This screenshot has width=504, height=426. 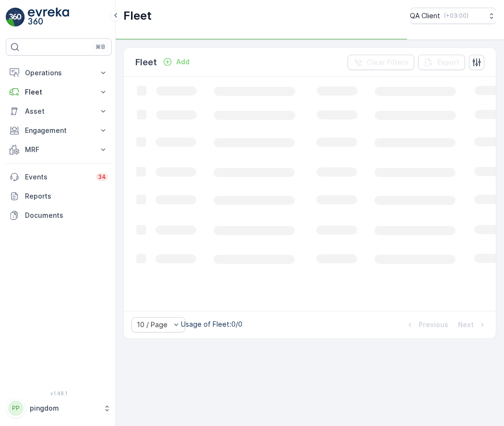 I want to click on p: MRF, so click(x=59, y=150).